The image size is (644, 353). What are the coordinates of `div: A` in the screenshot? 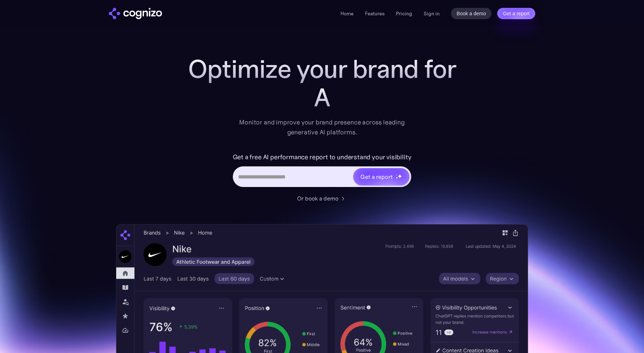 It's located at (322, 97).